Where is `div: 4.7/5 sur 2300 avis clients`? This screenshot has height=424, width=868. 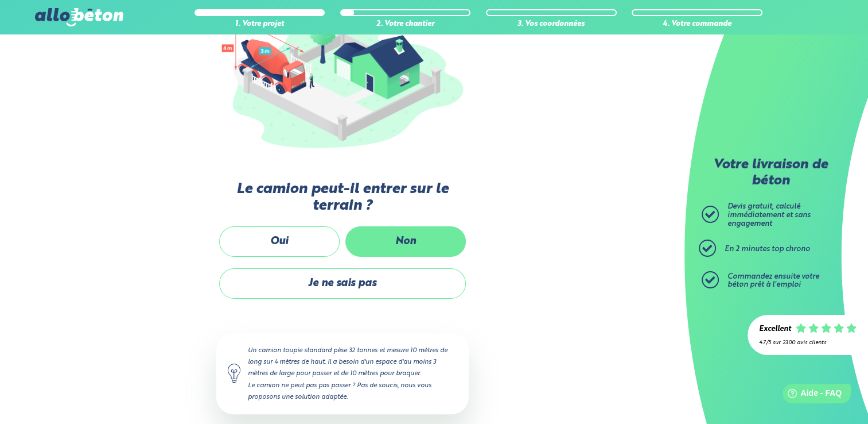
div: 4.7/5 sur 2300 avis clients is located at coordinates (808, 342).